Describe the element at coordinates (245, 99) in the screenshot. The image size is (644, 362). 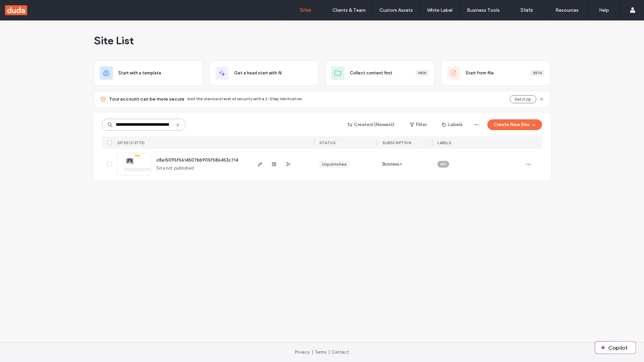
I see `span: Add the standard level of security with a 2-Step Verification.` at that location.